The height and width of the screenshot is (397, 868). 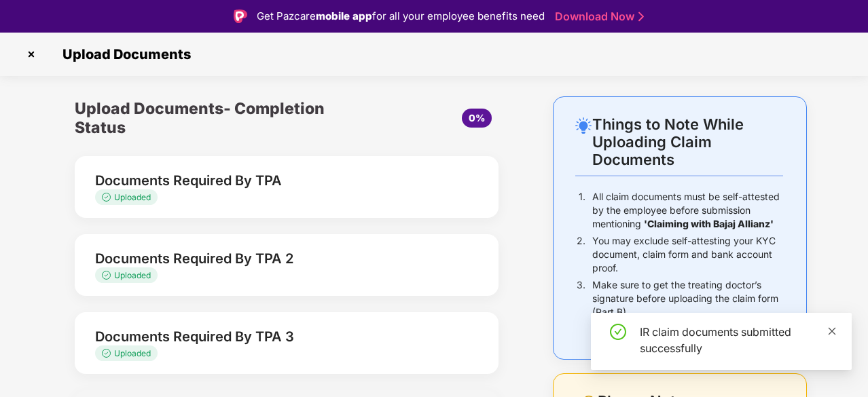 I want to click on p: You may exclude self-attesting your KYC document, claim form and bank account proof., so click(x=687, y=254).